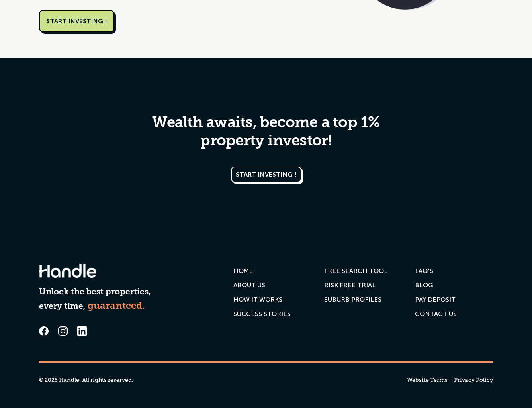 Image resolution: width=532 pixels, height=408 pixels. What do you see at coordinates (353, 300) in the screenshot?
I see `div: SUBURB PROFILES` at bounding box center [353, 300].